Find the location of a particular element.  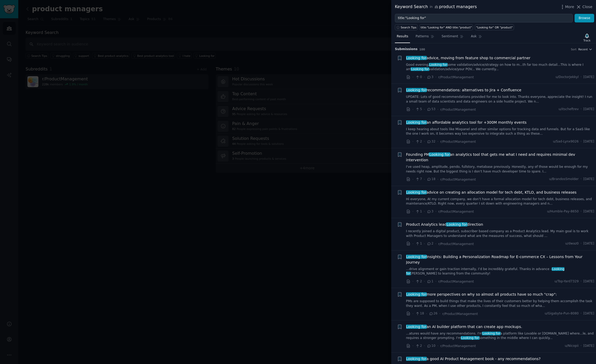

button: More is located at coordinates (567, 7).